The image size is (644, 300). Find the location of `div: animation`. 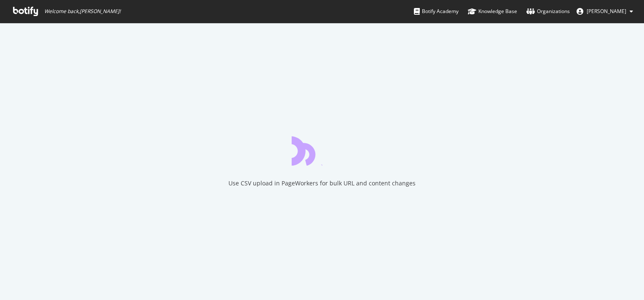

div: animation is located at coordinates (322, 150).